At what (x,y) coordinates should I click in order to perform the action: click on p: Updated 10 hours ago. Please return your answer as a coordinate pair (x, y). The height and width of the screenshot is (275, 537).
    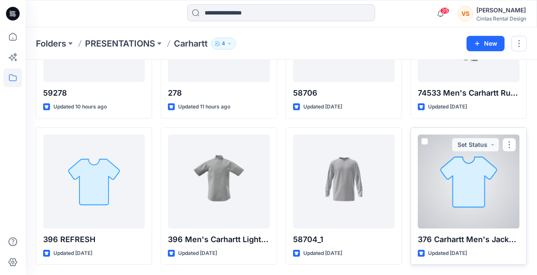
    Looking at the image, I should click on (80, 107).